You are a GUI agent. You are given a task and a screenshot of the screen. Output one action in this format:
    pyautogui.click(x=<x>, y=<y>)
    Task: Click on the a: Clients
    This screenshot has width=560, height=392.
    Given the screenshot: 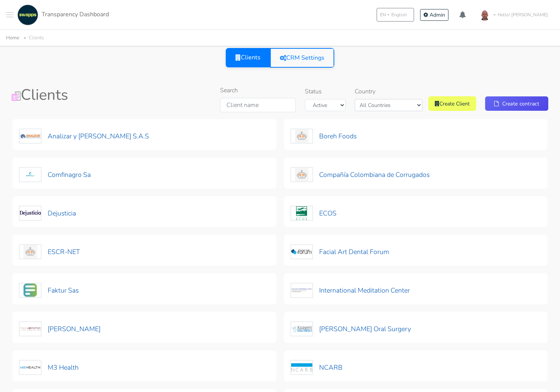 What is the action you would take?
    pyautogui.click(x=248, y=57)
    